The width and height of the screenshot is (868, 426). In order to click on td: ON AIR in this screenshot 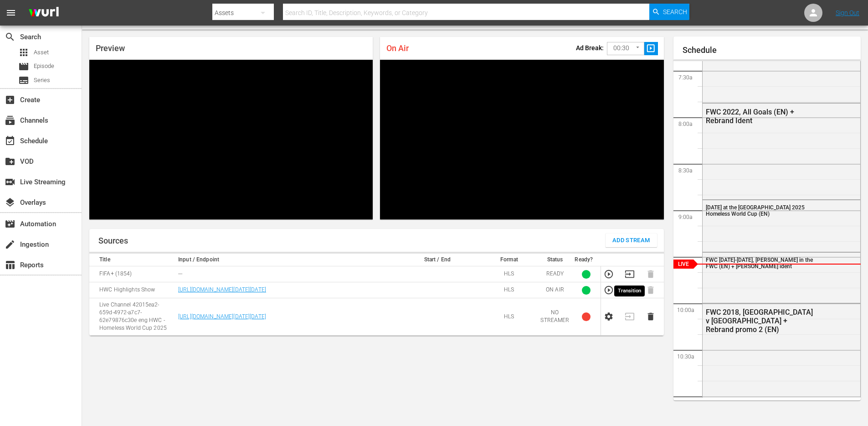, I will do `click(555, 290)`.